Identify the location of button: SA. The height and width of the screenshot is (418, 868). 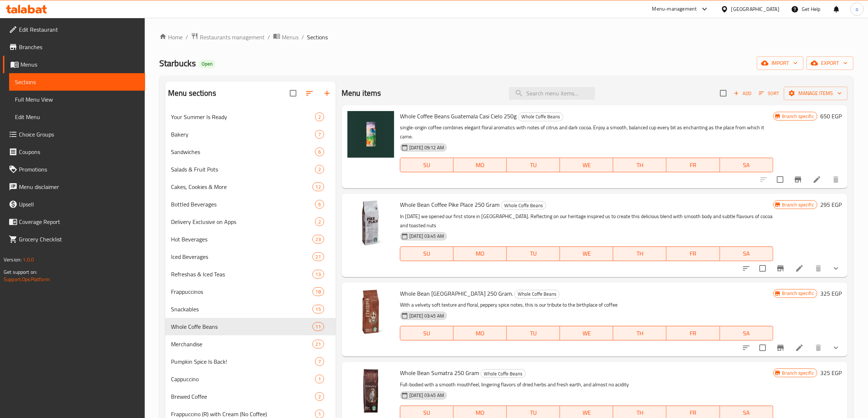
(746, 165).